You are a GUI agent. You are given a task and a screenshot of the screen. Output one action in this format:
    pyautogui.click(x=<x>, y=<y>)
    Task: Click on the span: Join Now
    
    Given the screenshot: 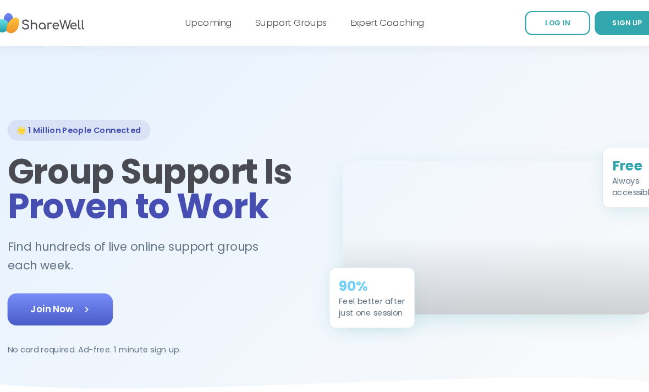 What is the action you would take?
    pyautogui.click(x=68, y=295)
    